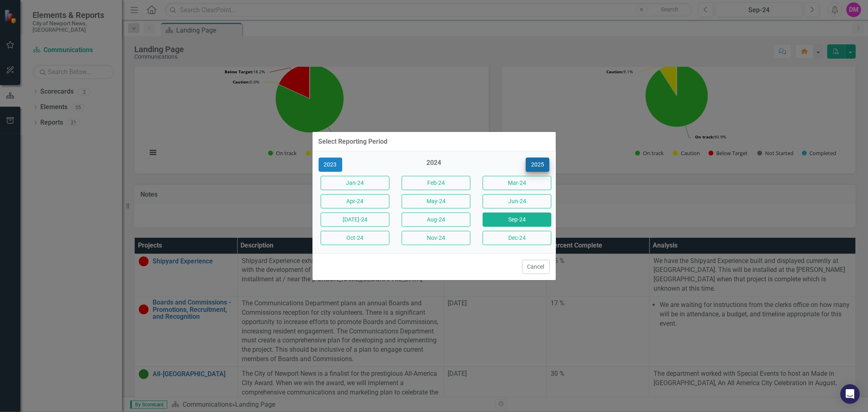 This screenshot has width=868, height=412. I want to click on button: Dec-24, so click(517, 238).